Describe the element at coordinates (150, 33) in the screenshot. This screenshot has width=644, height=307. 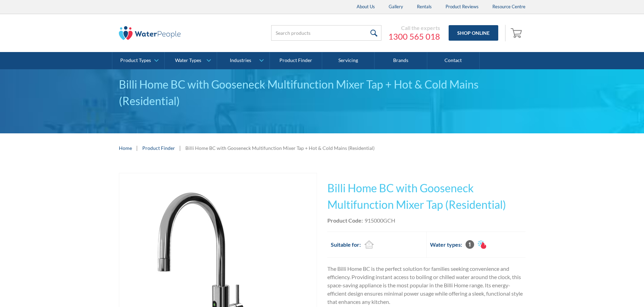
I see `img: The Water People` at that location.